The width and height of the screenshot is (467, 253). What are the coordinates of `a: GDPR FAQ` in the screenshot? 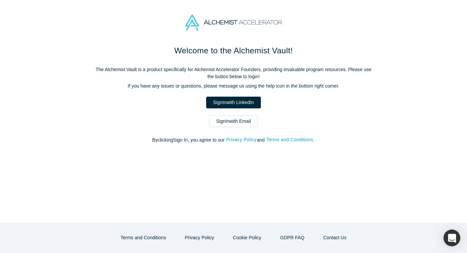 It's located at (292, 238).